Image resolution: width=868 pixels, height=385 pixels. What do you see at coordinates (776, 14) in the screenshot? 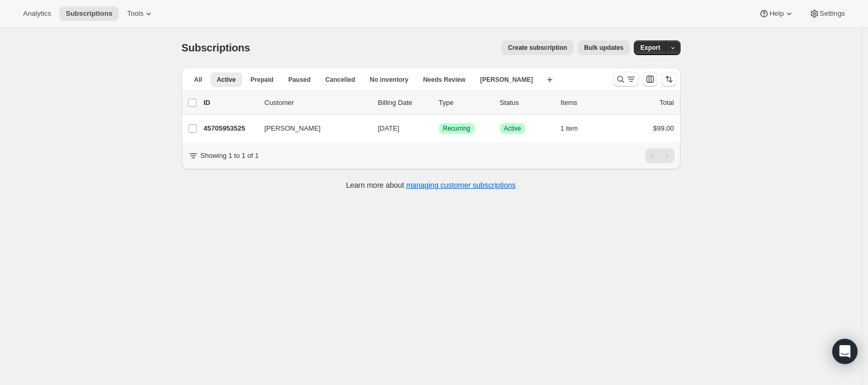
I see `span: Help` at bounding box center [776, 14].